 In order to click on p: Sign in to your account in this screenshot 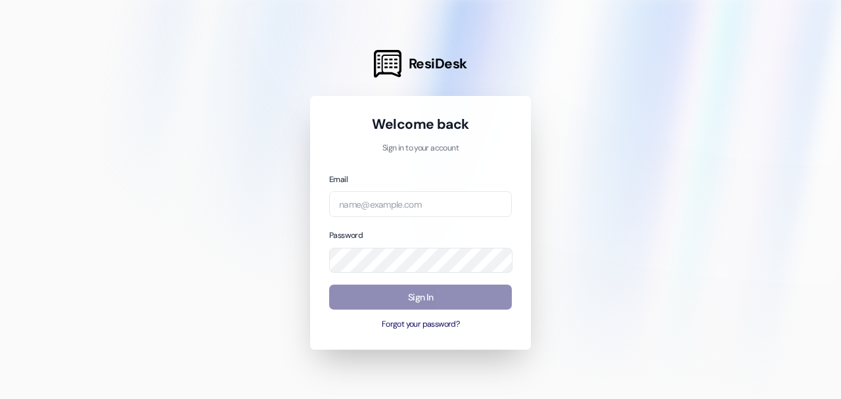, I will do `click(420, 148)`.